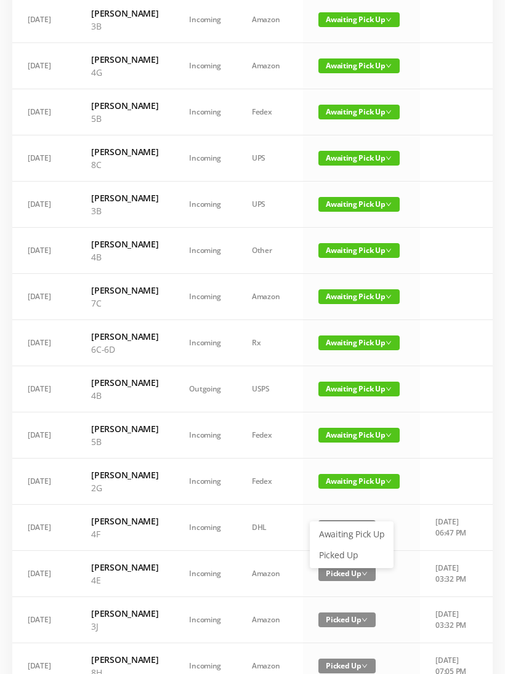 This screenshot has width=505, height=674. Describe the element at coordinates (124, 580) in the screenshot. I see `p: 4E` at that location.